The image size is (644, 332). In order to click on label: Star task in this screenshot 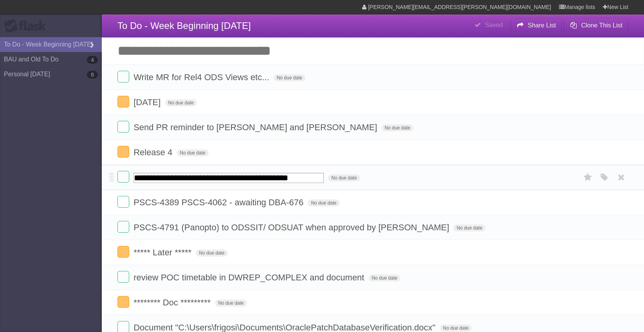, I will do `click(588, 177)`.